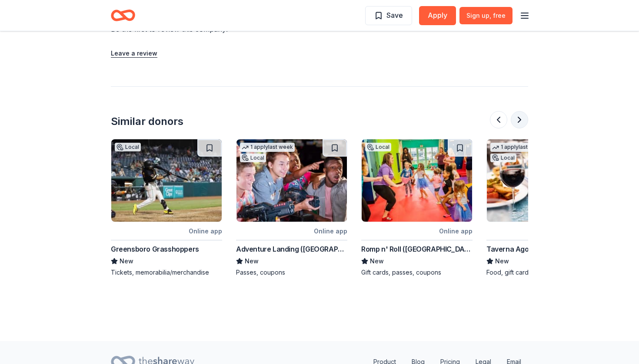 This screenshot has height=364, width=639. I want to click on span: Save, so click(395, 15).